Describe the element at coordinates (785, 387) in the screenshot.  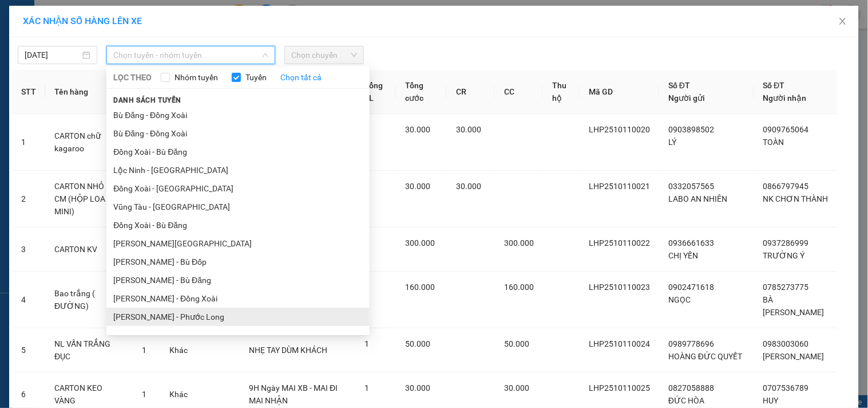
I see `span: 0707536789` at that location.